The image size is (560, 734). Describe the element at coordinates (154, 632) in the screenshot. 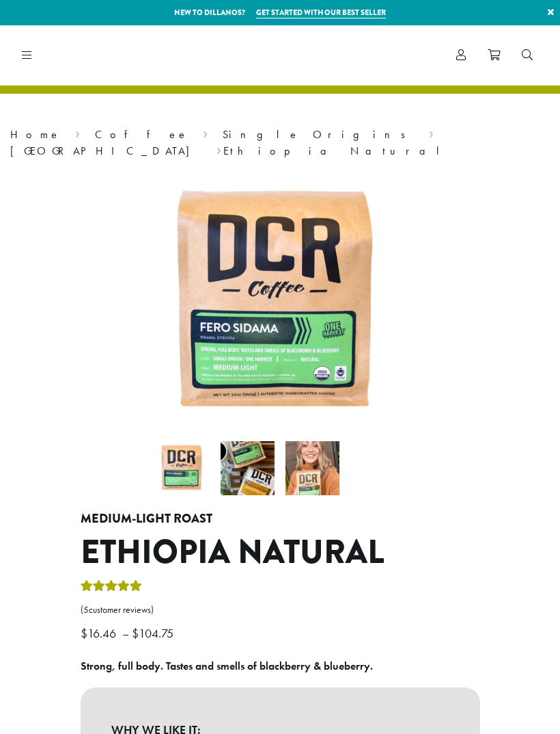

I see `bdi: 104.75` at that location.